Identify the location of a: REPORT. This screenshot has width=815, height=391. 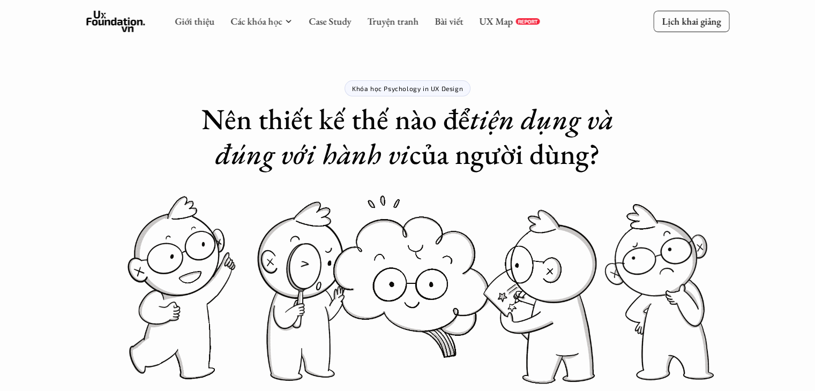
(527, 21).